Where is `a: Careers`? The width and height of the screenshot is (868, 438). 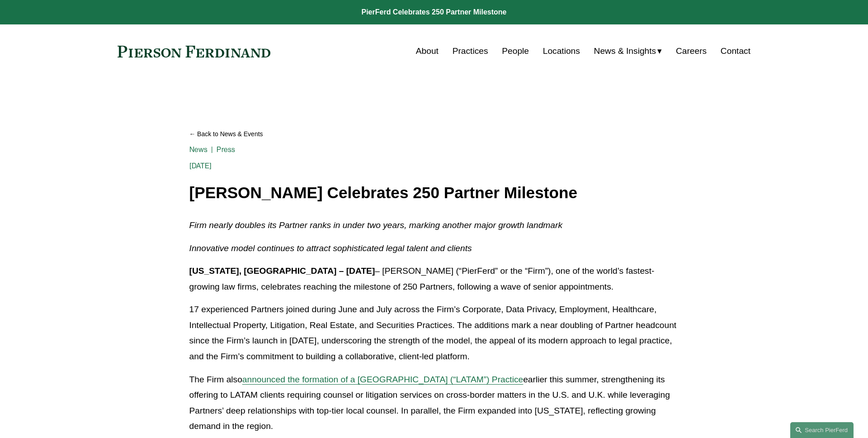
a: Careers is located at coordinates (691, 51).